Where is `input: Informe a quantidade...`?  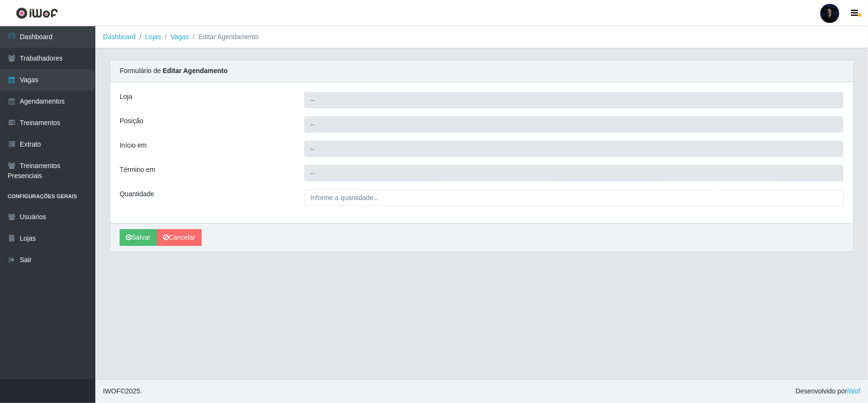 input: Informe a quantidade... is located at coordinates (574, 197).